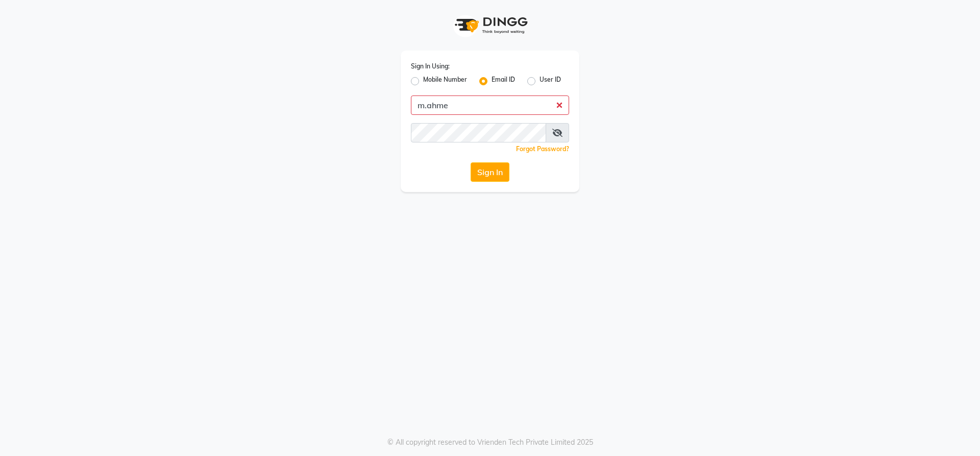 This screenshot has height=456, width=980. What do you see at coordinates (490, 25) in the screenshot?
I see `img: logo1.svg` at bounding box center [490, 25].